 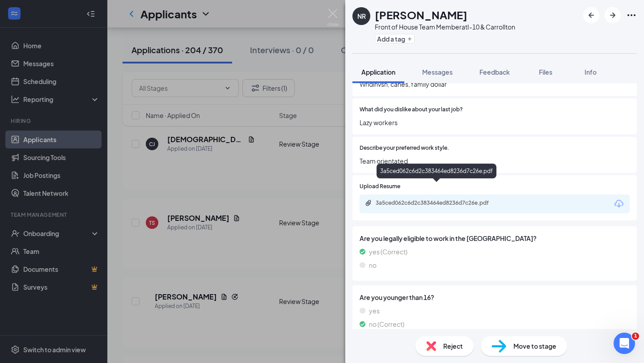 What do you see at coordinates (591, 16) in the screenshot?
I see `button: ArrowLeftNew` at bounding box center [591, 16].